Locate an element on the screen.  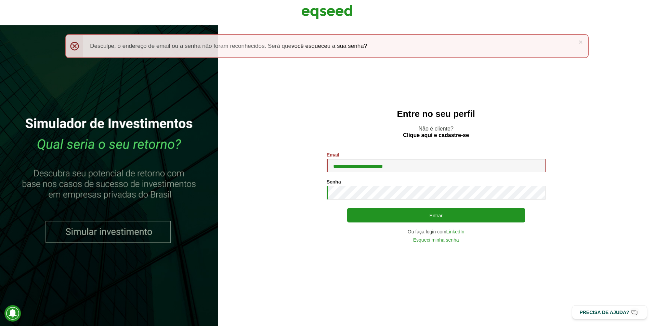
img: EqSeed Logo is located at coordinates (327, 12).